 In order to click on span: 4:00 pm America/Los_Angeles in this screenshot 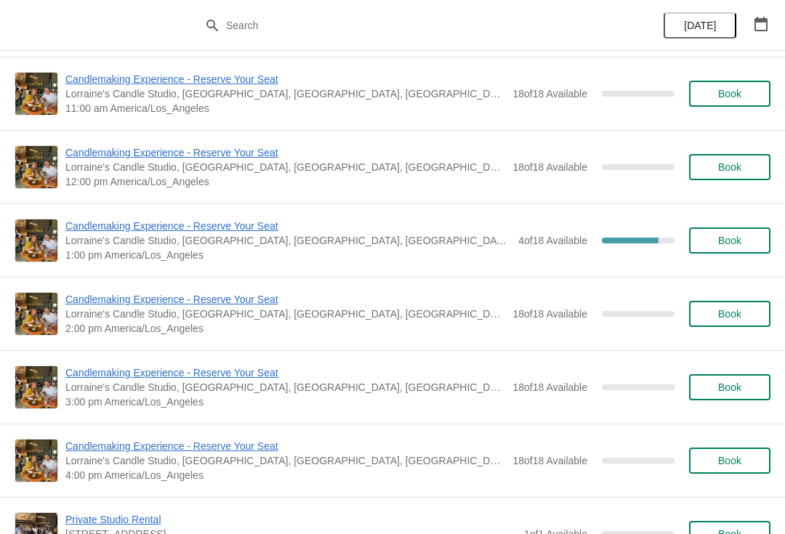, I will do `click(285, 475)`.